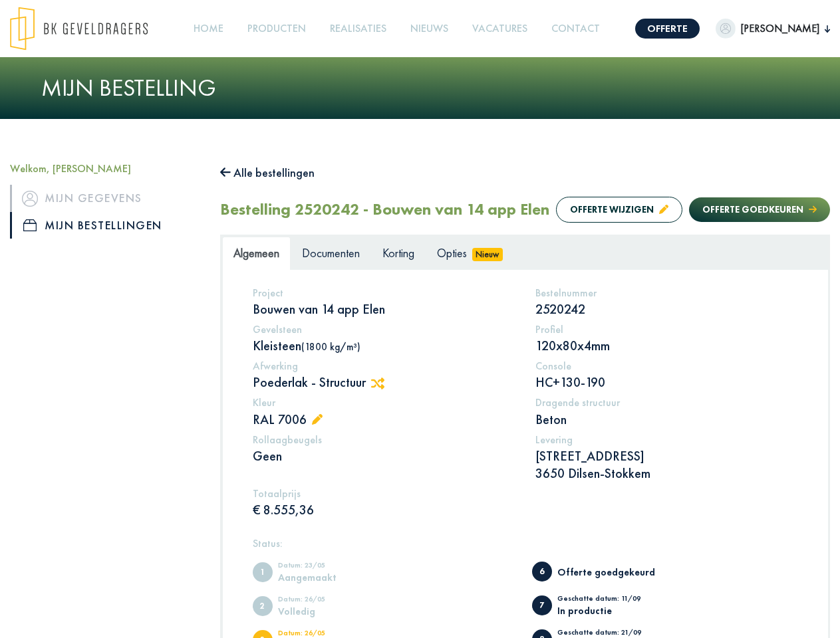 The image size is (840, 638). I want to click on button: Offerte goedkeuren, so click(760, 209).